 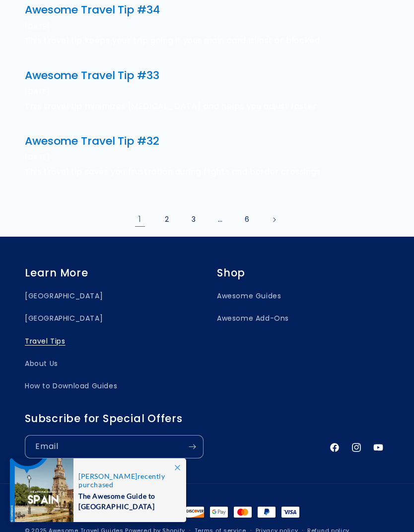 I want to click on a: Travel Tips, so click(x=45, y=341).